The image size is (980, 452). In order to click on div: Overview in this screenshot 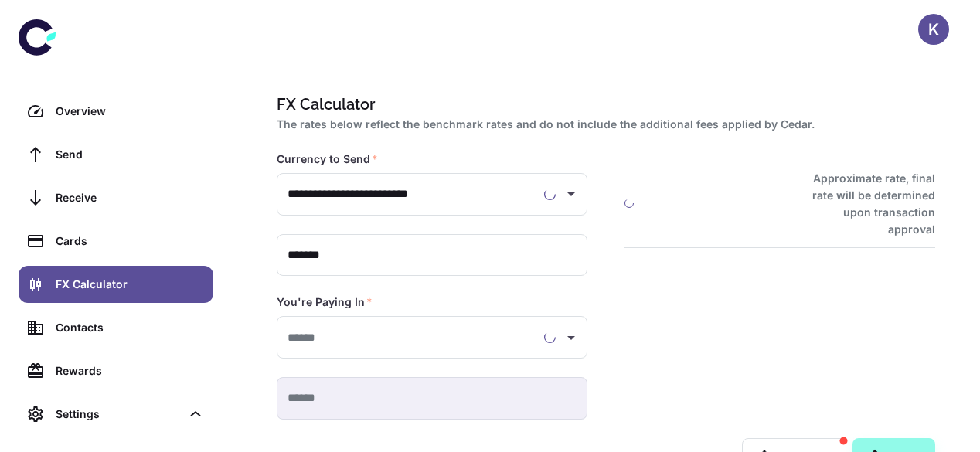, I will do `click(130, 111)`.